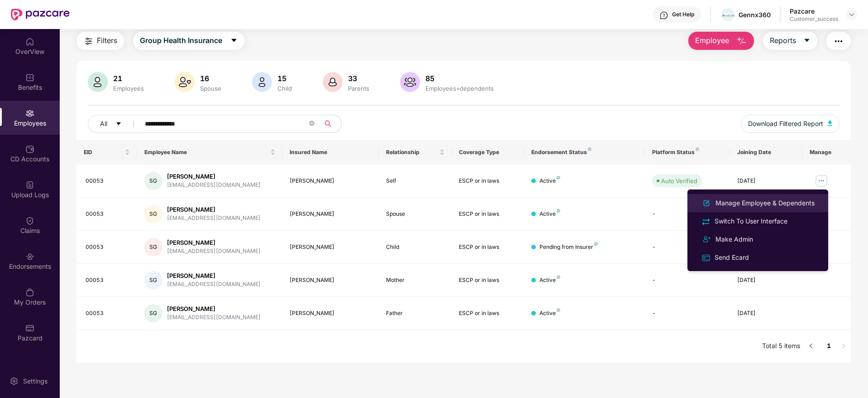 This screenshot has width=868, height=398. I want to click on th: Insured Name, so click(331, 152).